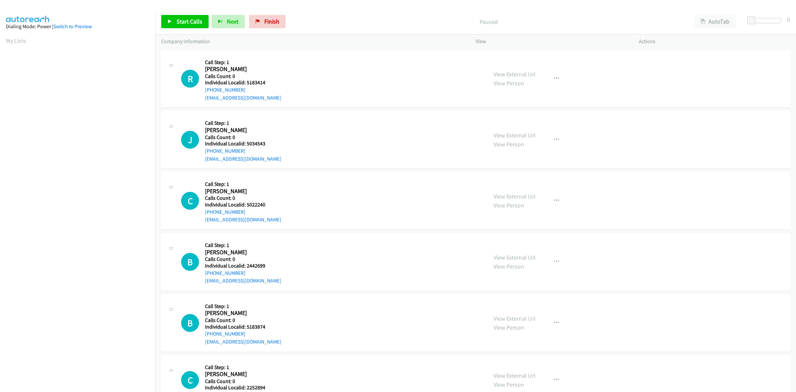 The width and height of the screenshot is (796, 392). What do you see at coordinates (73, 26) in the screenshot?
I see `a: Switch to Preview` at bounding box center [73, 26].